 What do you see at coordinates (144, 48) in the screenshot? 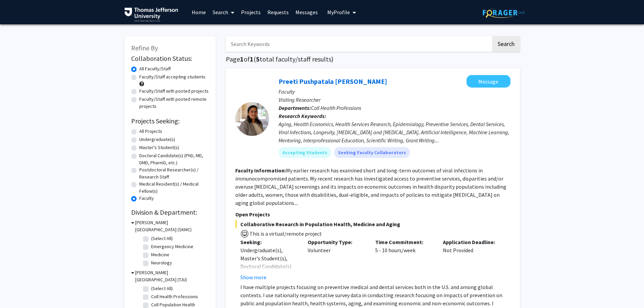
I see `span: Refine By` at bounding box center [144, 48].